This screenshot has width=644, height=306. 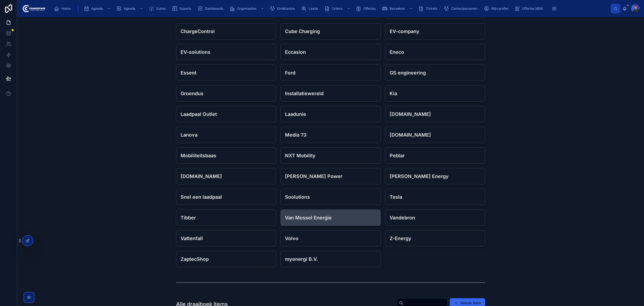 I want to click on span: Suites, so click(x=161, y=8).